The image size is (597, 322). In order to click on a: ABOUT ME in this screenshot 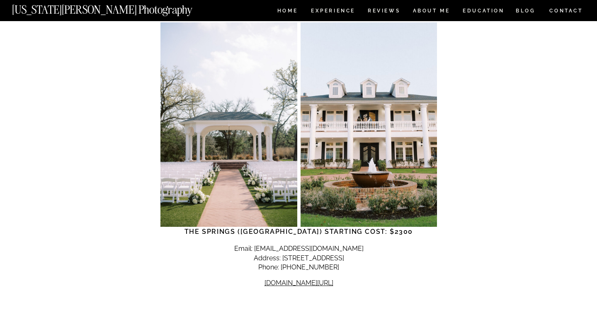, I will do `click(431, 12)`.